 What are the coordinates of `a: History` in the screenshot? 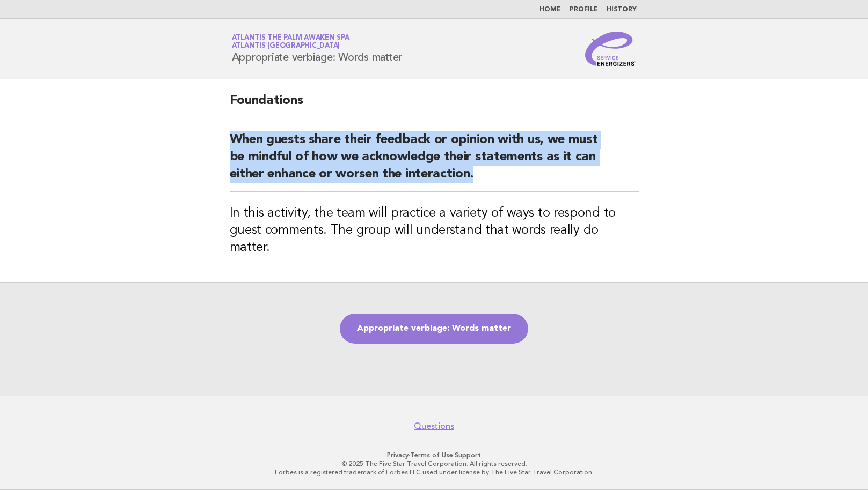 It's located at (621, 9).